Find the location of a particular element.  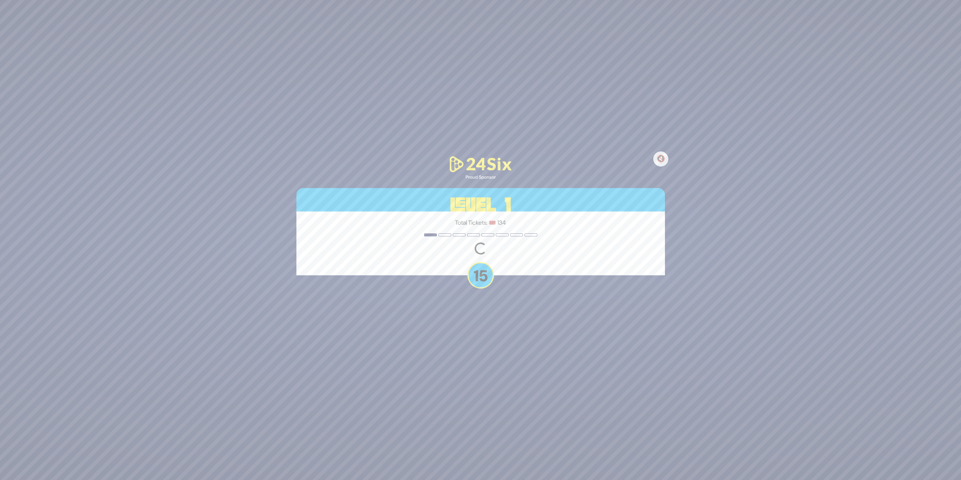

div: Proud Sponsor is located at coordinates (481, 177).